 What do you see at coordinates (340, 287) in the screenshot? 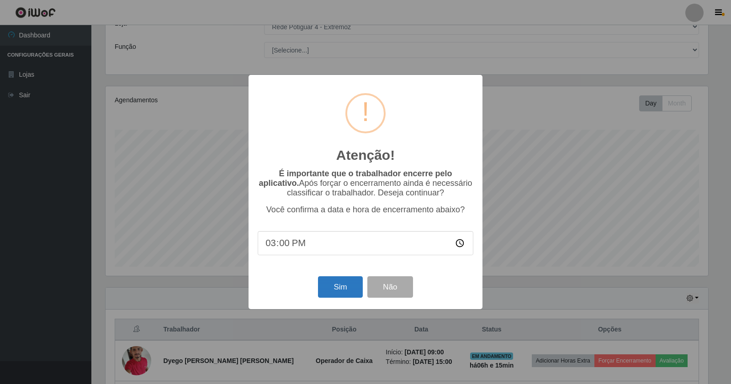
I see `button: Sim` at bounding box center [340, 287].